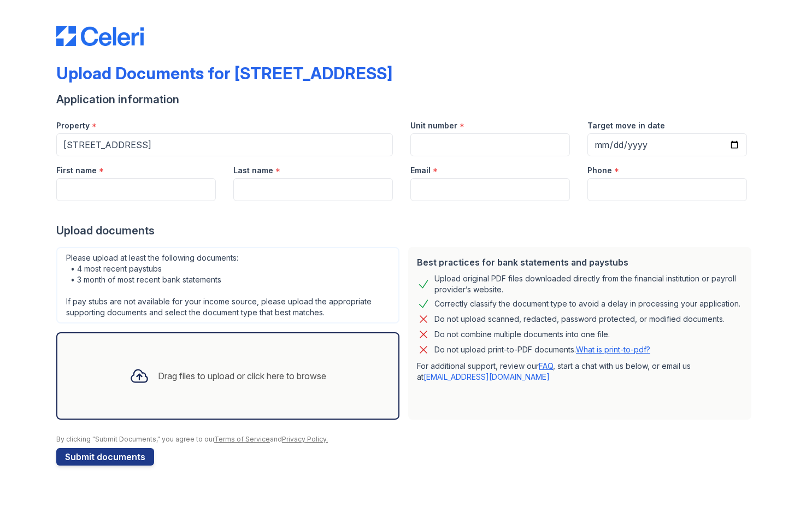 The width and height of the screenshot is (812, 506). What do you see at coordinates (580, 371) in the screenshot?
I see `p: For additional support, review our , start a chat with us below, or email us at` at bounding box center [580, 371].